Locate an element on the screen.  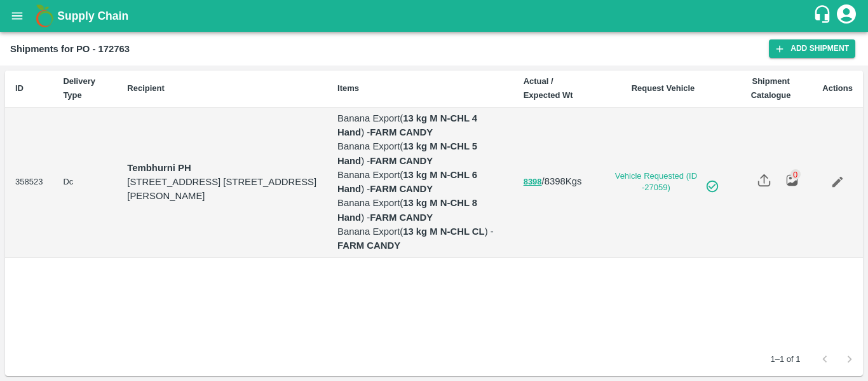
b: 13 kg M N-CHL 4 Hand is located at coordinates (409, 125).